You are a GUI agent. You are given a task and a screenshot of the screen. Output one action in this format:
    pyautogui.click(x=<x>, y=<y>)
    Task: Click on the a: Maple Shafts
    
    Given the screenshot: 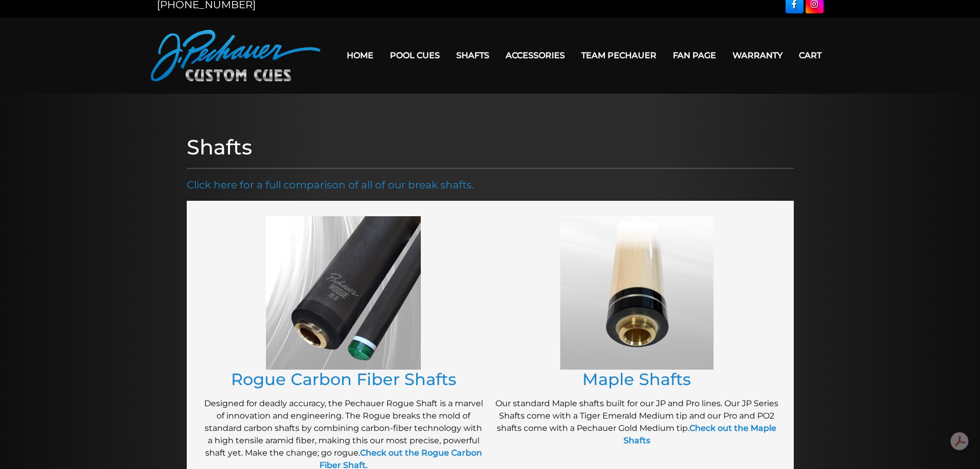 What is the action you would take?
    pyautogui.click(x=637, y=379)
    